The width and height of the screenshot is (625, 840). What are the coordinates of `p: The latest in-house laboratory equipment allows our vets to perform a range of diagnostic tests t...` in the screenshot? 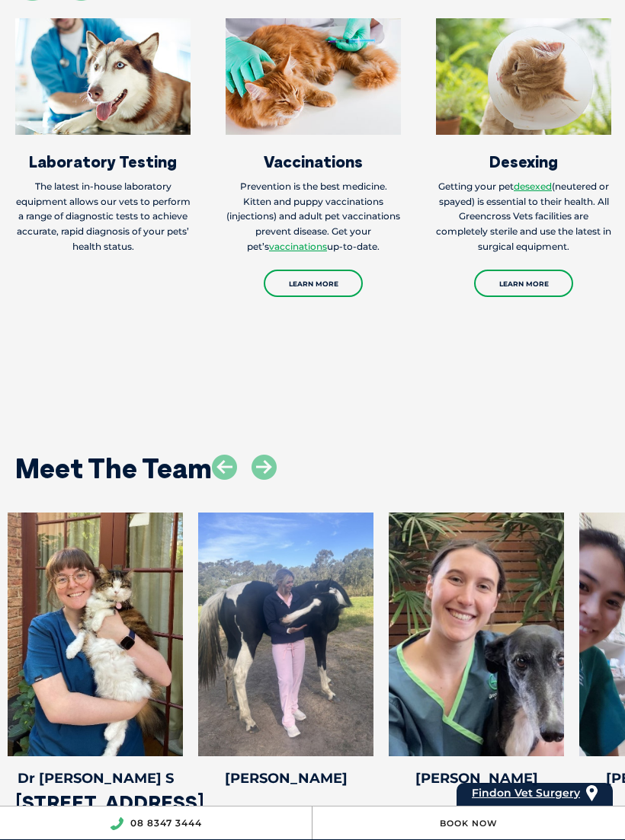 It's located at (103, 217).